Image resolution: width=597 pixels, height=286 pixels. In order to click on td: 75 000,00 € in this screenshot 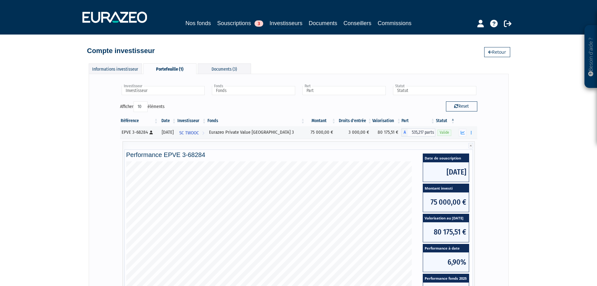, I will do `click(321, 132)`.